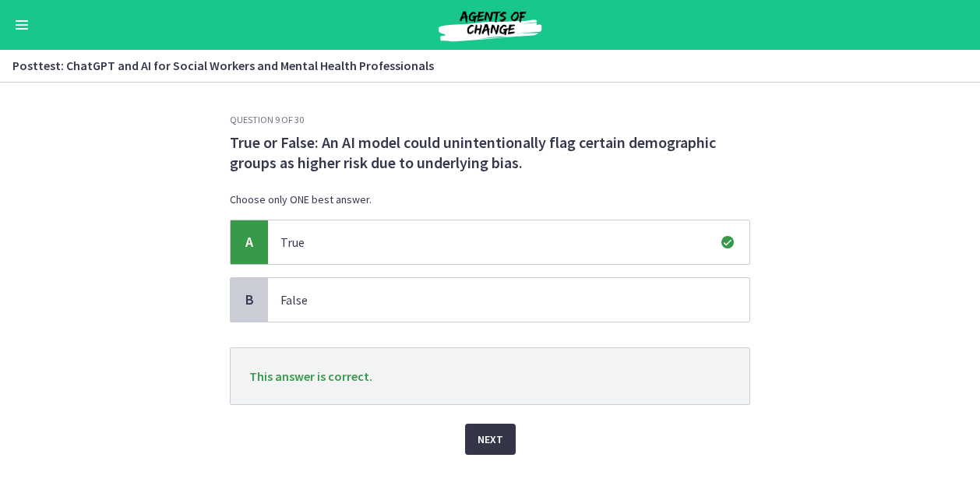 The image size is (980, 486). Describe the element at coordinates (490, 439) in the screenshot. I see `span: Next` at that location.